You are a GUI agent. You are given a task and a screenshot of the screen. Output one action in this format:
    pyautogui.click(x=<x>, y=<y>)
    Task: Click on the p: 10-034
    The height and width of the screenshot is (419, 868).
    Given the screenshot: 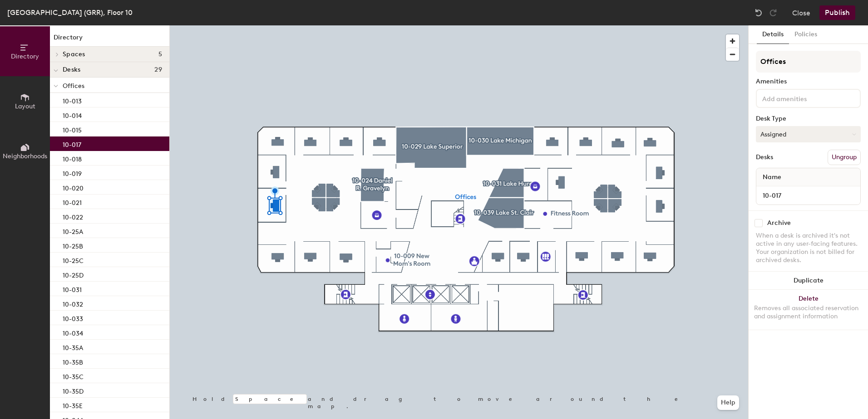 What is the action you would take?
    pyautogui.click(x=73, y=332)
    